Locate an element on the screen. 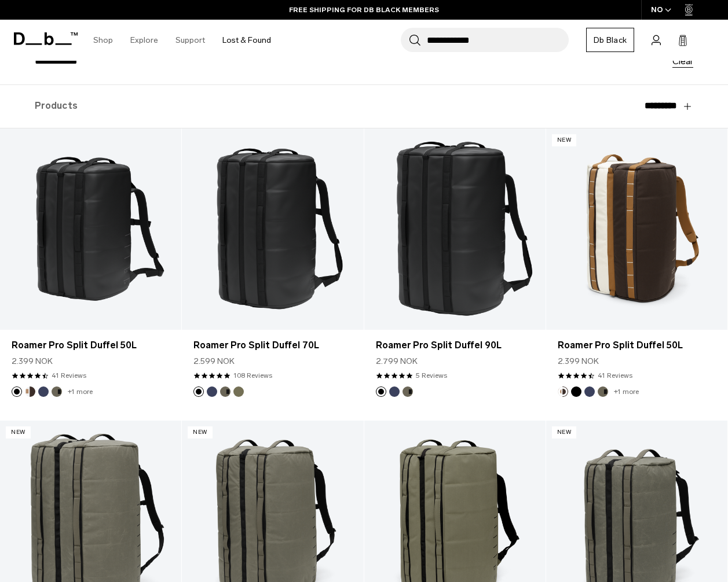  a: FREE SHIPPING FOR DB BLACK MEMBERS is located at coordinates (363, 10).